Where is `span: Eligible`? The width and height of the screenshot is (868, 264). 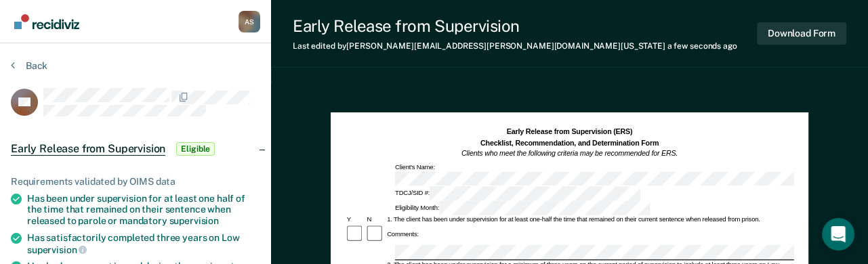 span: Eligible is located at coordinates (195, 149).